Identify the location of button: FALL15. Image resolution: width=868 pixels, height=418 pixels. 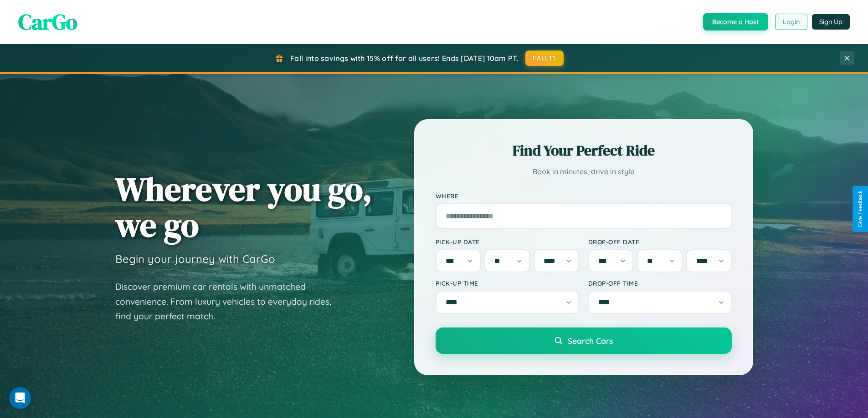
(544, 58).